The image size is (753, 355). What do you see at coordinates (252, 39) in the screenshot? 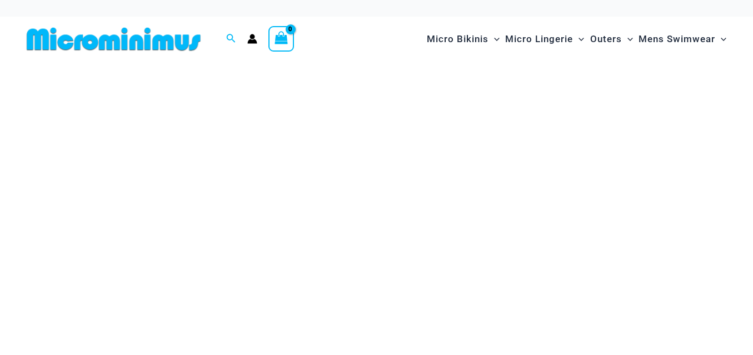
I see `a: Account icon link` at bounding box center [252, 39].